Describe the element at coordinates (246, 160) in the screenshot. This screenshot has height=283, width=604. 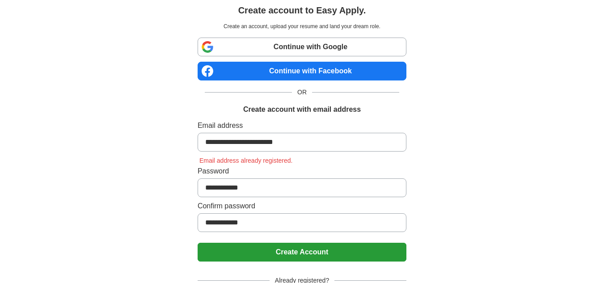
I see `span: Email address already registered.` at that location.